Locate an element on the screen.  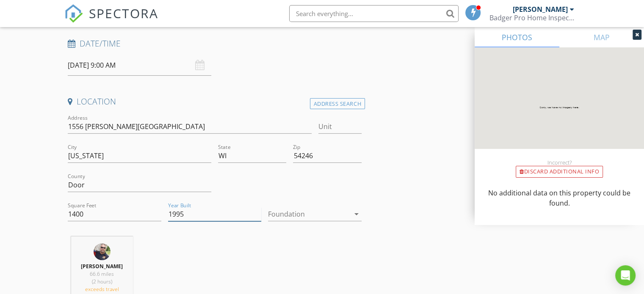
p: No additional data on this property could be found. is located at coordinates (559, 198).